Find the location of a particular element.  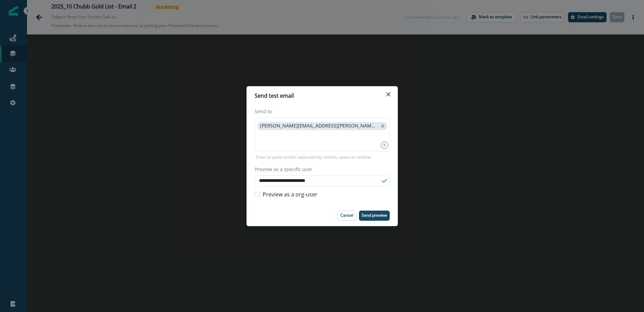

p: Send test email is located at coordinates (274, 96).